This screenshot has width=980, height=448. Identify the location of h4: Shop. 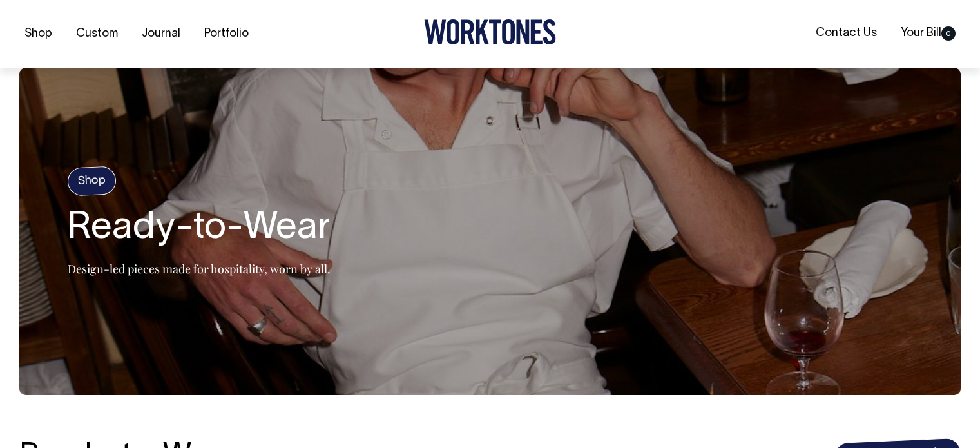
(92, 180).